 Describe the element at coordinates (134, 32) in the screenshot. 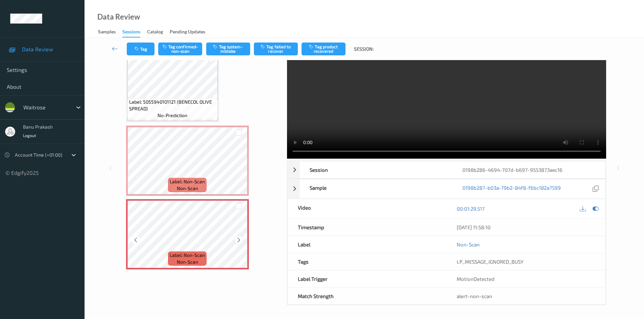

I see `a: Sessions` at that location.